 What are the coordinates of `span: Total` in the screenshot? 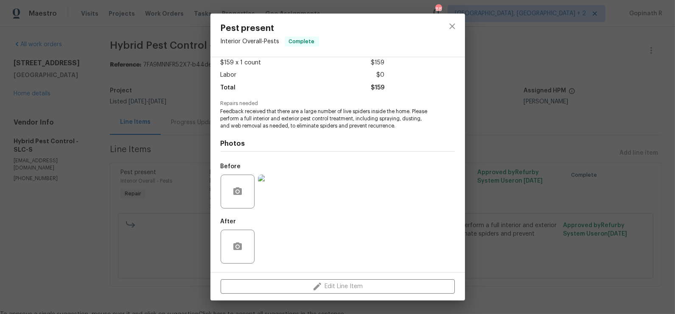 It's located at (228, 88).